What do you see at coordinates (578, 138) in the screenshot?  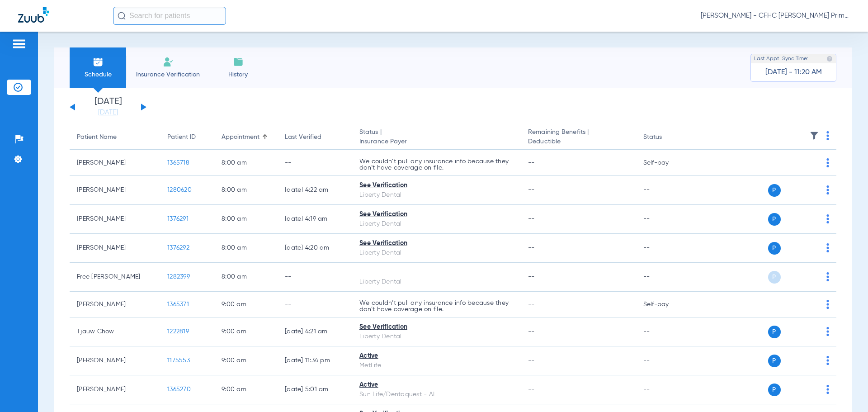 I see `th: Remaining Benefits |` at bounding box center [578, 138].